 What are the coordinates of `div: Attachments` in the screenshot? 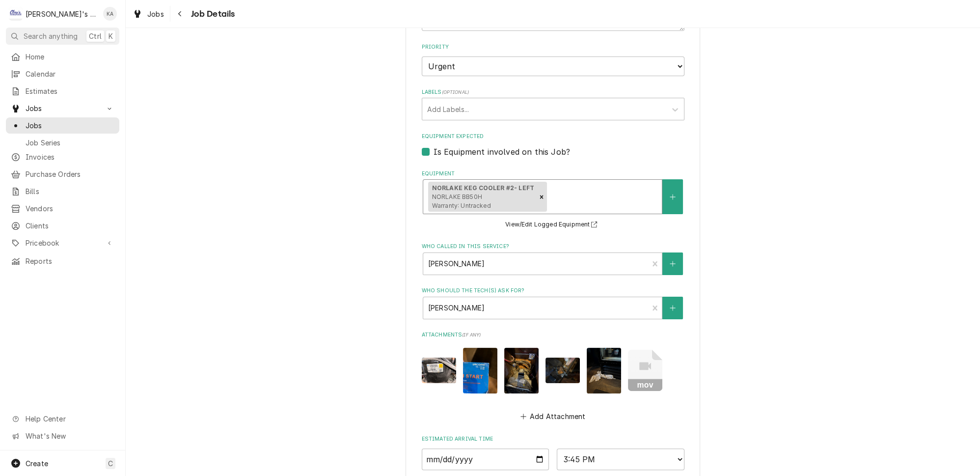 It's located at (553, 377).